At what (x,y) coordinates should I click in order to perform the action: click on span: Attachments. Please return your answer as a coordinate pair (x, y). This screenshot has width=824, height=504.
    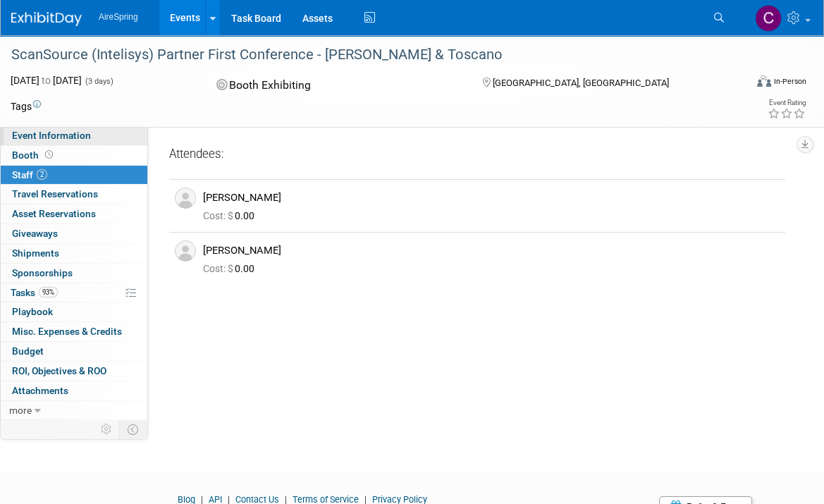
    Looking at the image, I should click on (40, 391).